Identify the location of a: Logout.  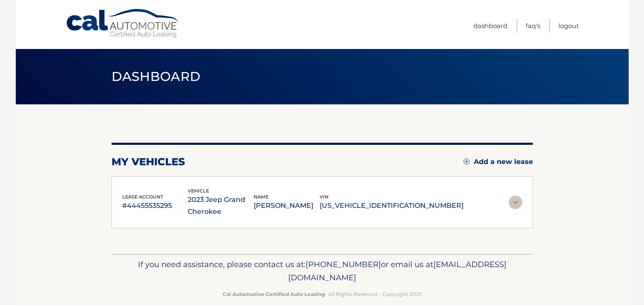
(569, 26).